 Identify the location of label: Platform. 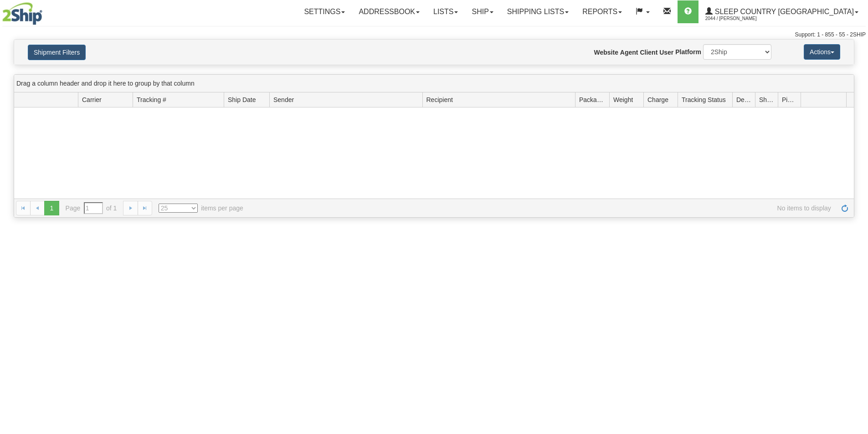
(688, 52).